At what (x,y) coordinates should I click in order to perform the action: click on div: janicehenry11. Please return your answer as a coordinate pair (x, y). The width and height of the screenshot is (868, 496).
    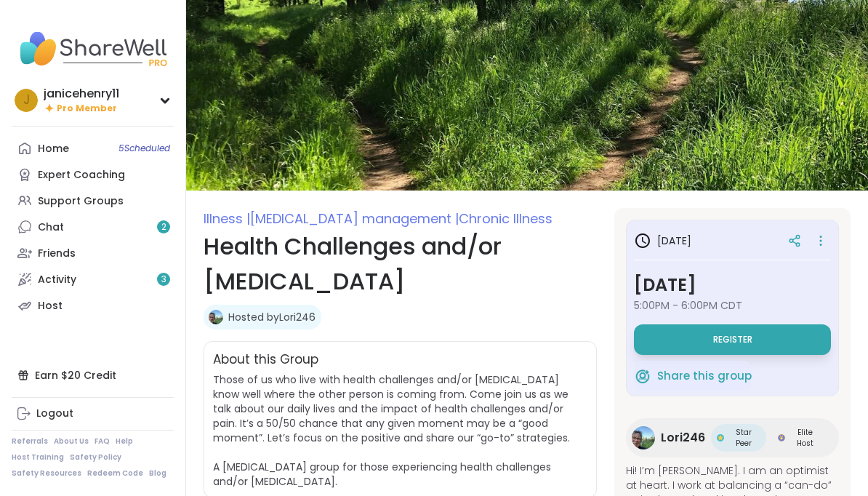
    Looking at the image, I should click on (81, 94).